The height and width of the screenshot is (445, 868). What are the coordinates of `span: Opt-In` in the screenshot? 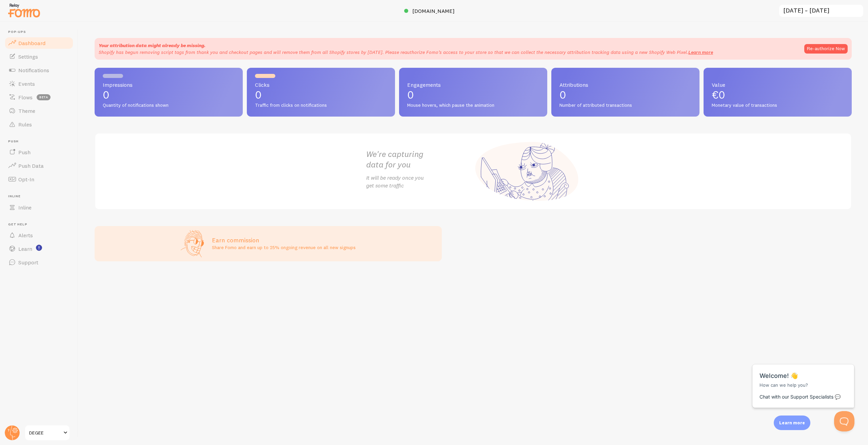 It's located at (26, 179).